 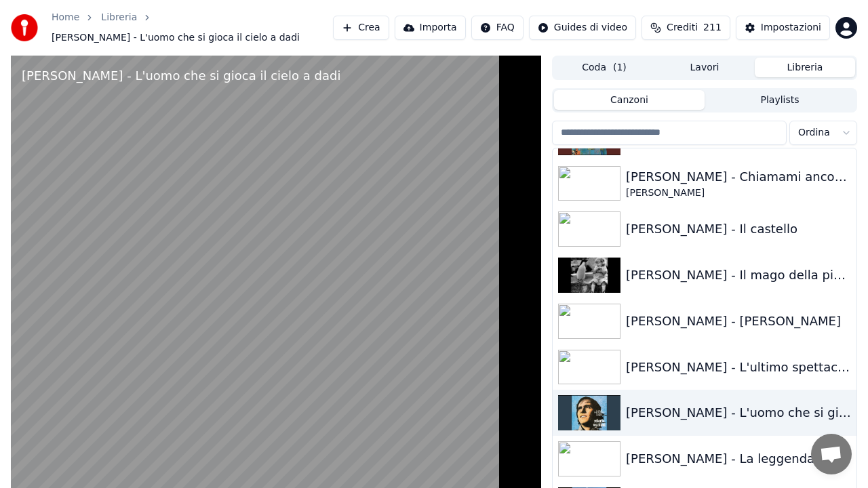 I want to click on button: Crediti211, so click(x=685, y=28).